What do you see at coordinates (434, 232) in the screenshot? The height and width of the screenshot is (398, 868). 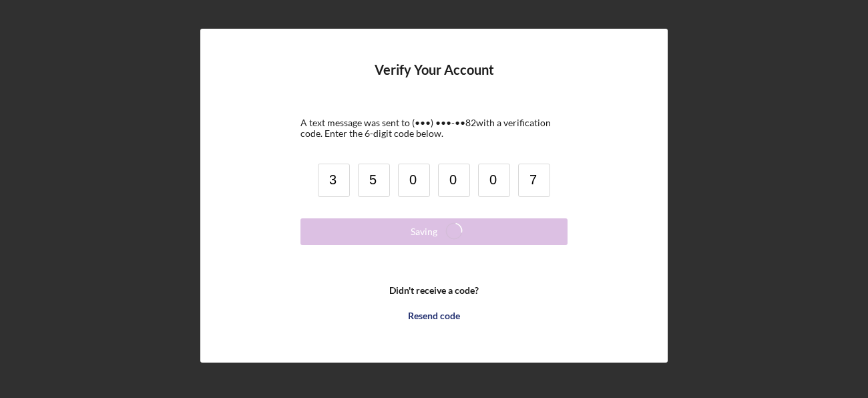 I see `button: Saving` at bounding box center [434, 232].